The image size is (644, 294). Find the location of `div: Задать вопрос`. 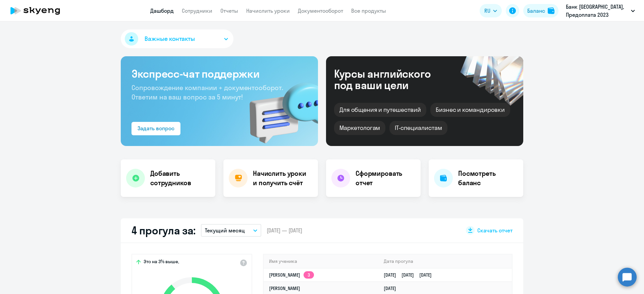

div: Задать вопрос is located at coordinates (156, 129).